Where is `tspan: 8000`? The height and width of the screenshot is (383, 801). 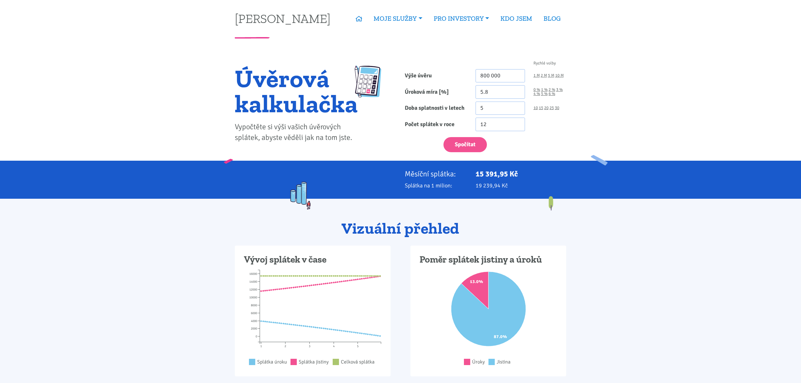
tspan: 8000 is located at coordinates (254, 306).